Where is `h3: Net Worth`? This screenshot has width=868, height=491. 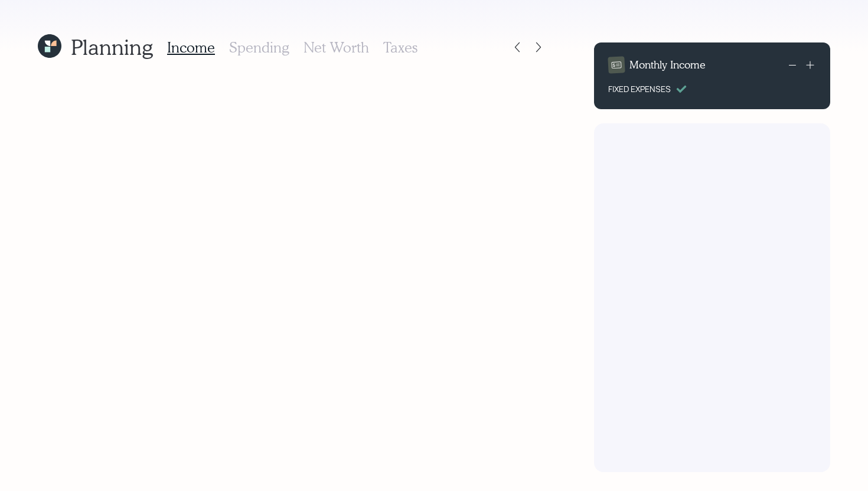 h3: Net Worth is located at coordinates (336, 48).